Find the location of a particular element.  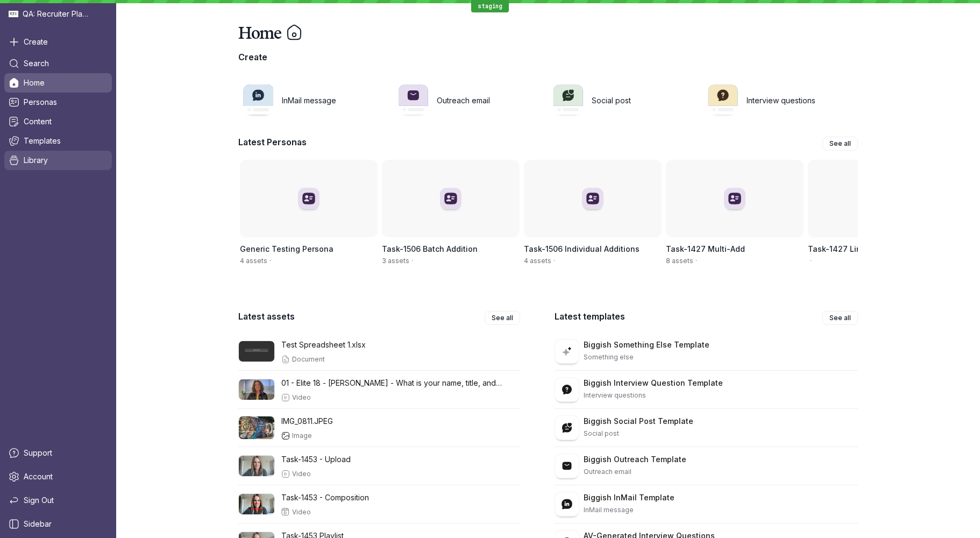

a: Biggish Outreach TemplateOutreach email is located at coordinates (706, 466).